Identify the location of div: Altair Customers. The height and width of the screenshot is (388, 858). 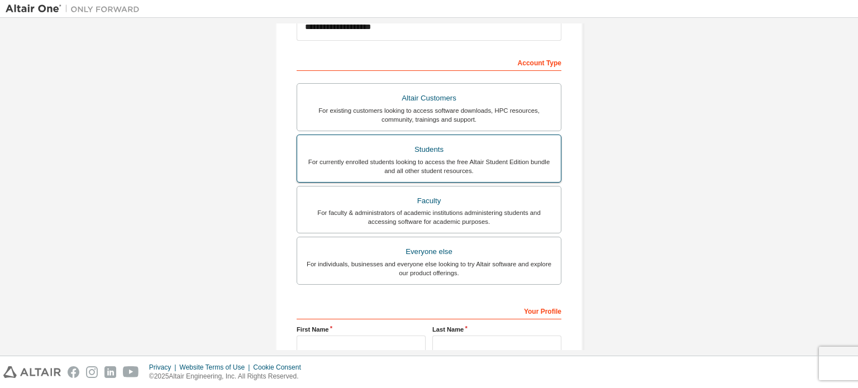
(429, 98).